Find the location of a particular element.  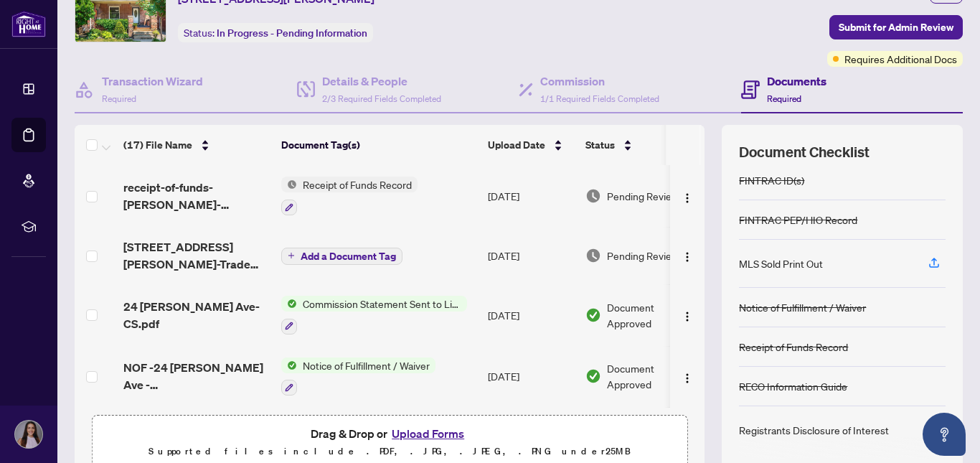

span: (17) File Name is located at coordinates (158, 145).